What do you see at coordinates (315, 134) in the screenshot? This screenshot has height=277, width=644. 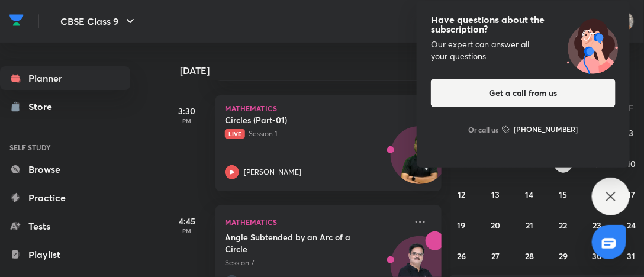 I see `p: Session 1` at bounding box center [315, 134].